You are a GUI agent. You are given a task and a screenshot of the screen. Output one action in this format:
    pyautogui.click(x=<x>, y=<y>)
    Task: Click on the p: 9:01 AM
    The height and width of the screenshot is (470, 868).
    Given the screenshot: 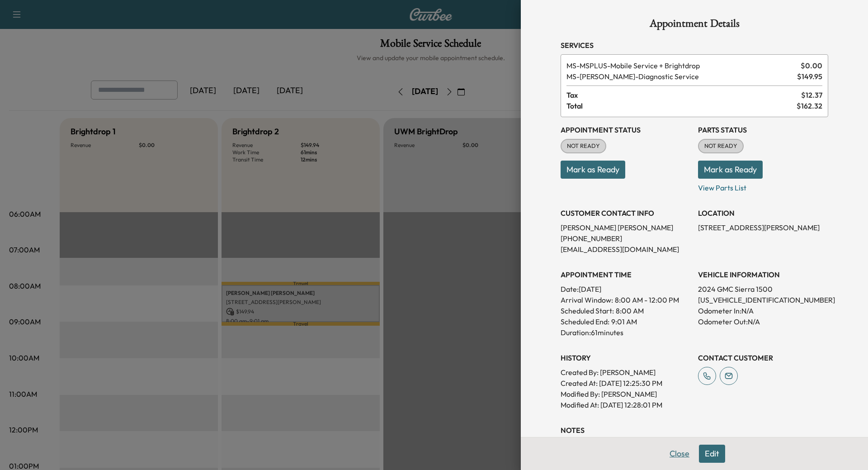 What is the action you would take?
    pyautogui.click(x=624, y=322)
    